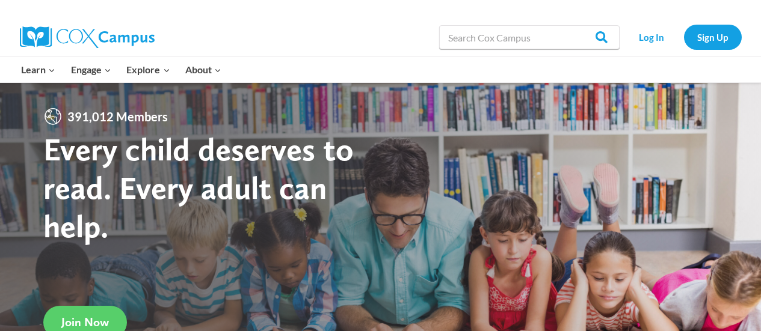 The width and height of the screenshot is (761, 331). What do you see at coordinates (198, 187) in the screenshot?
I see `strong: Every child deserves to read. Every adult can help.` at bounding box center [198, 187].